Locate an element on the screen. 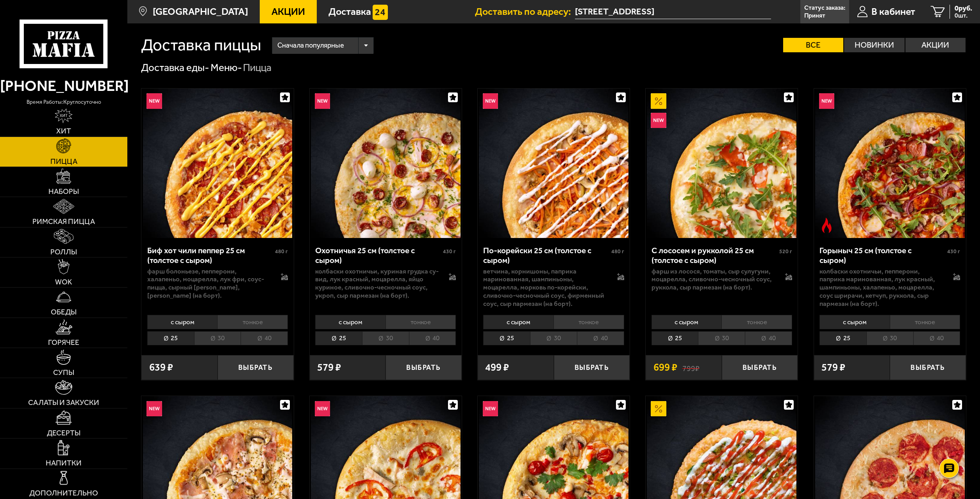 This screenshot has height=499, width=980. span: 499 ₽ is located at coordinates (497, 368).